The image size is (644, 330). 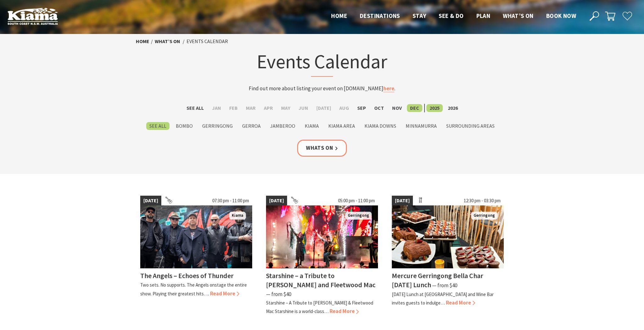 I want to click on label: Mar, so click(x=251, y=108).